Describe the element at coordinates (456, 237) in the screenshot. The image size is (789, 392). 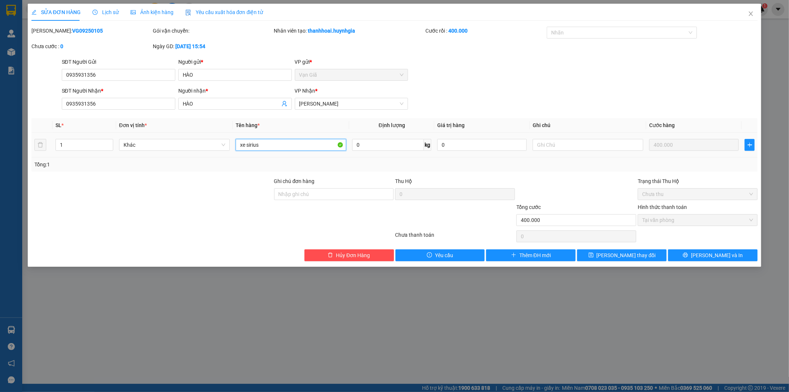
I see `div: Chưa thanh toán` at that location.